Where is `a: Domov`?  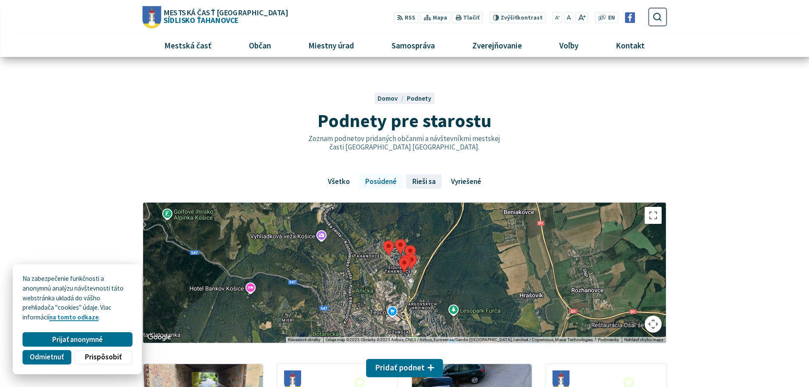
a: Domov is located at coordinates (392, 98).